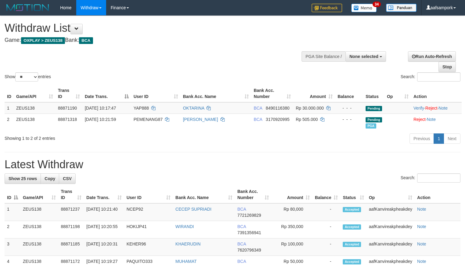 This screenshot has height=265, width=465. Describe the element at coordinates (390, 194) in the screenshot. I see `th: Op: activate to sort column ascending` at that location.